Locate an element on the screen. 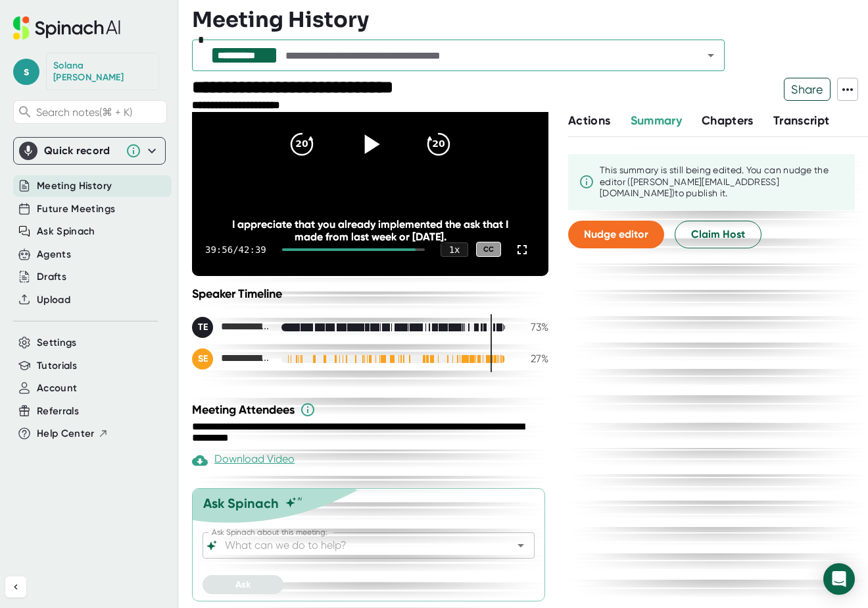 Image resolution: width=868 pixels, height=608 pixels. div: SE is located at coordinates (202, 359).